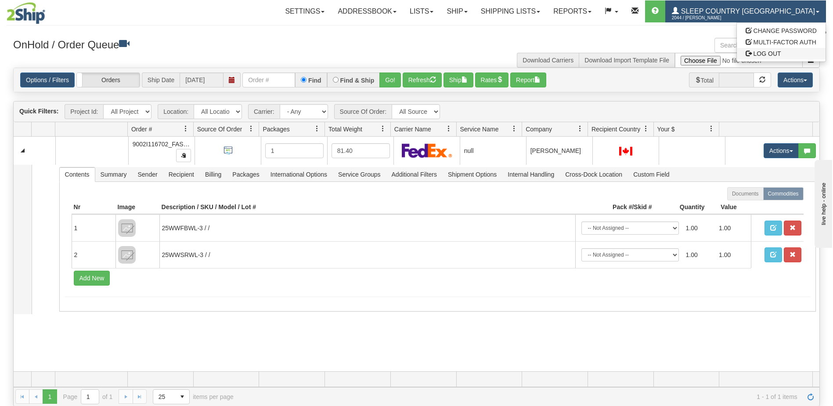  Describe the element at coordinates (625, 151) in the screenshot. I see `img: CA` at that location.